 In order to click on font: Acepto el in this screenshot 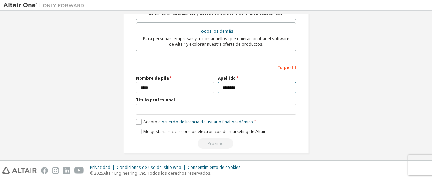, I will do `click(153, 121)`.